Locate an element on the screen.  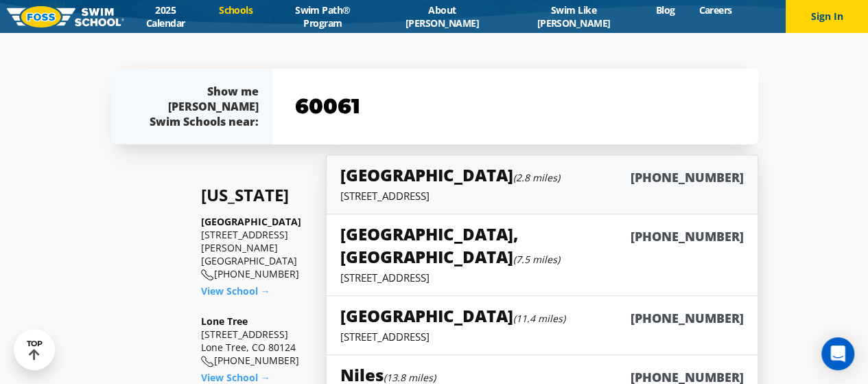
small: (7.5 miles) is located at coordinates (537, 259).